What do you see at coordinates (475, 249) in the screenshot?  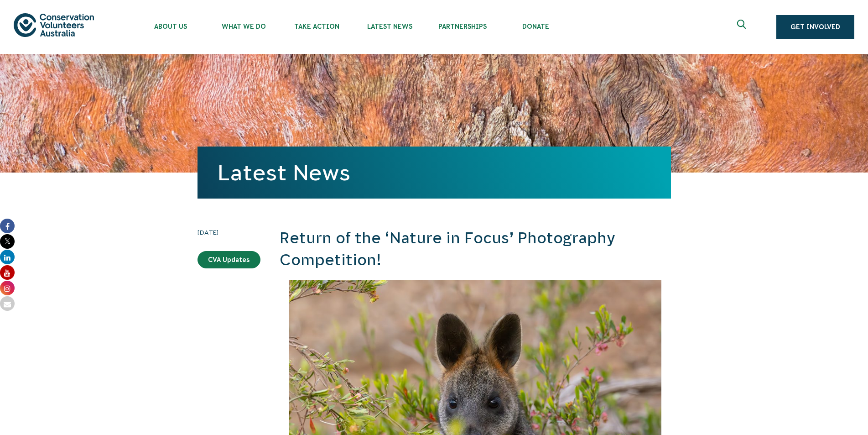 I see `h2: Return of the ‘Nature in Focus’ Photography Competition!` at bounding box center [475, 249].